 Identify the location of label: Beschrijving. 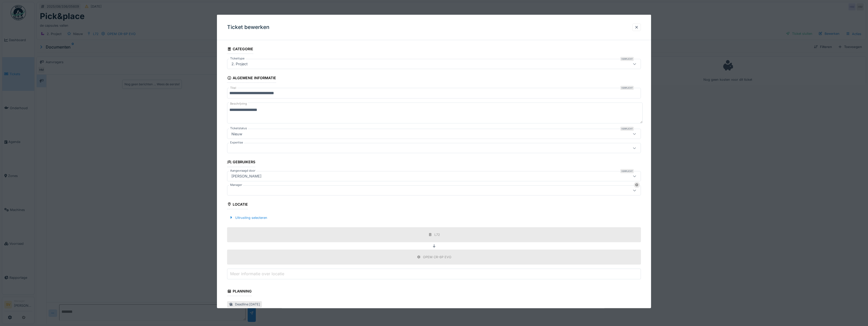
(238, 103).